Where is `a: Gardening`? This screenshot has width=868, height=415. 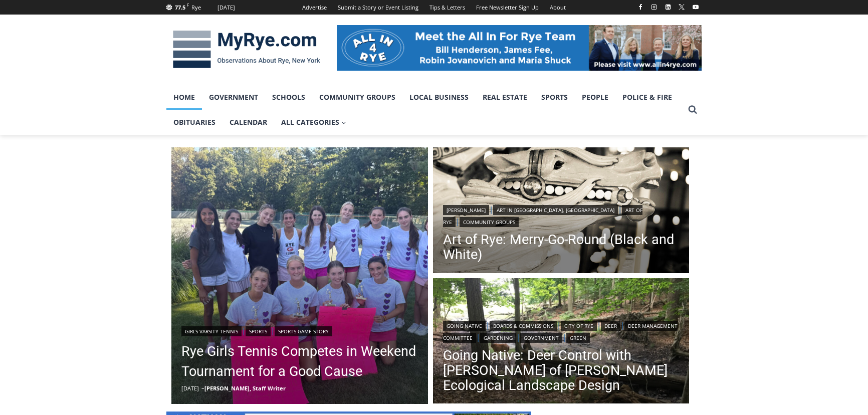 a: Gardening is located at coordinates (499, 338).